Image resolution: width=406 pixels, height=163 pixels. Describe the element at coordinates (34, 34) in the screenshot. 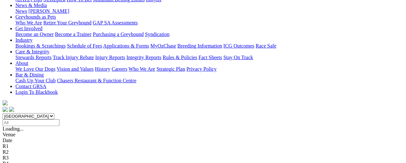

I see `a: Become an Owner` at that location.